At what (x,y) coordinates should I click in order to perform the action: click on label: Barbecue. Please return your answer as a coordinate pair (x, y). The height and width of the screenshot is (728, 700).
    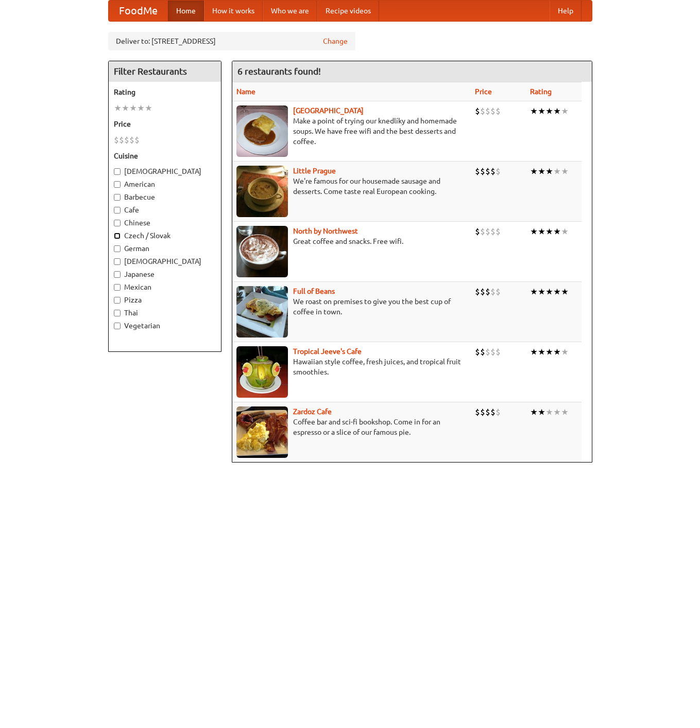
    Looking at the image, I should click on (165, 197).